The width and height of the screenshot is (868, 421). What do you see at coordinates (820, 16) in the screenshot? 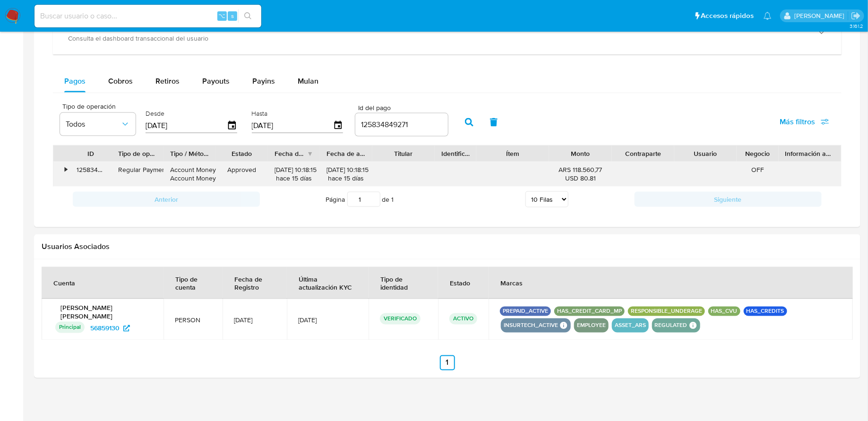
I see `p: fabricio.bottalo@mercadolibre.com` at bounding box center [820, 16].